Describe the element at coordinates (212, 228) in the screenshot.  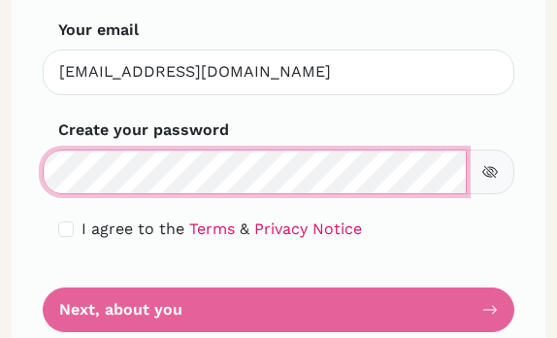
I see `a: Terms` at that location.